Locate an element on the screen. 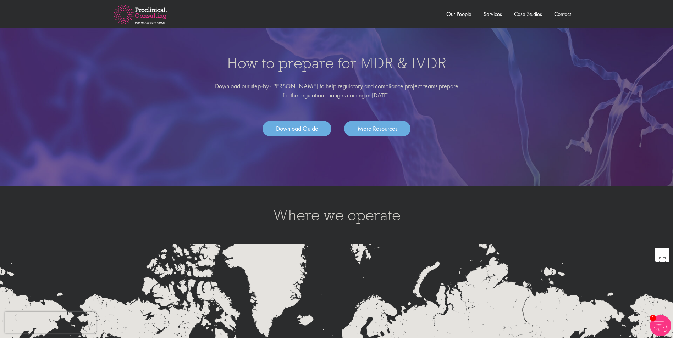 The height and width of the screenshot is (338, 673). a: Contact is located at coordinates (562, 14).